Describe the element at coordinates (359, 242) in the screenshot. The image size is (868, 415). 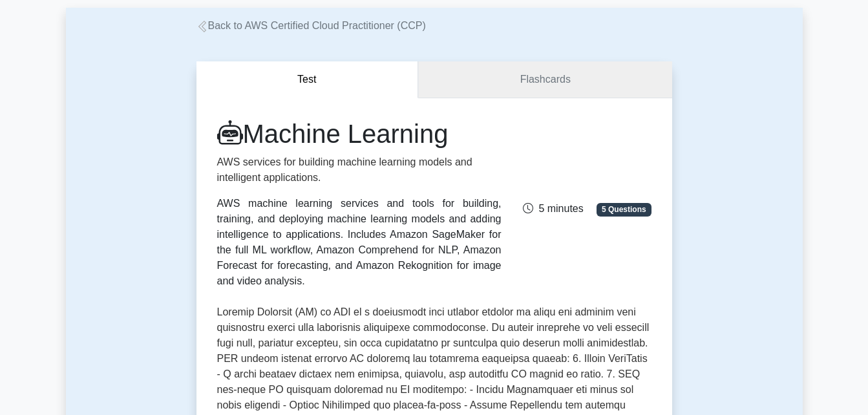
I see `div: AWS machine learning services and tools for building, training, and deploying machine learning mo...` at that location.